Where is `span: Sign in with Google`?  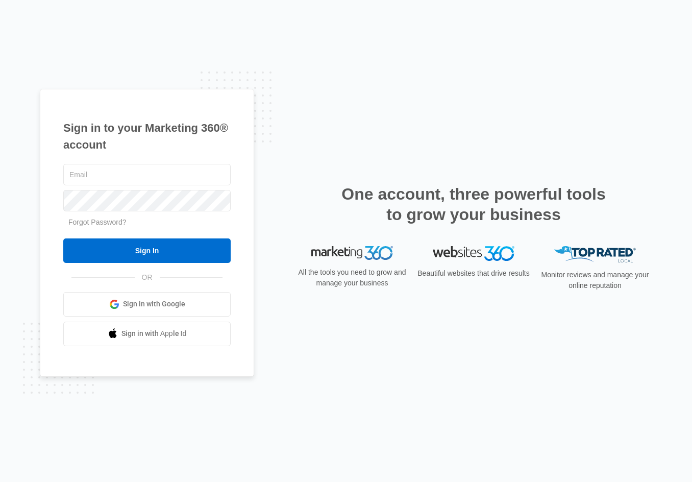 span: Sign in with Google is located at coordinates (154, 304).